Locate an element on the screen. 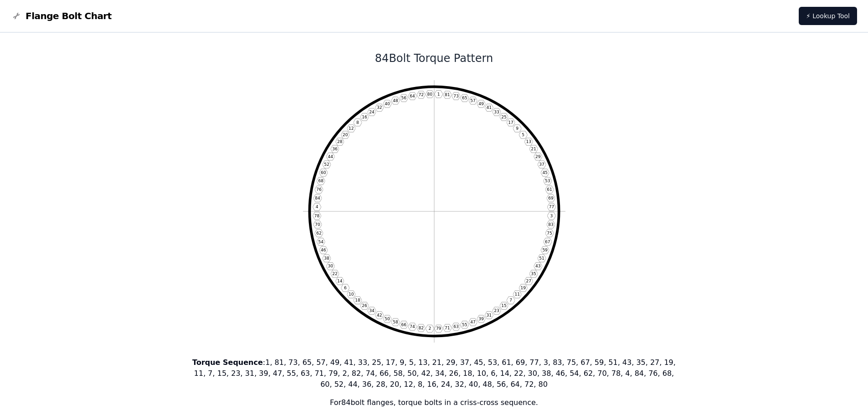  text: 32 is located at coordinates (379, 108).